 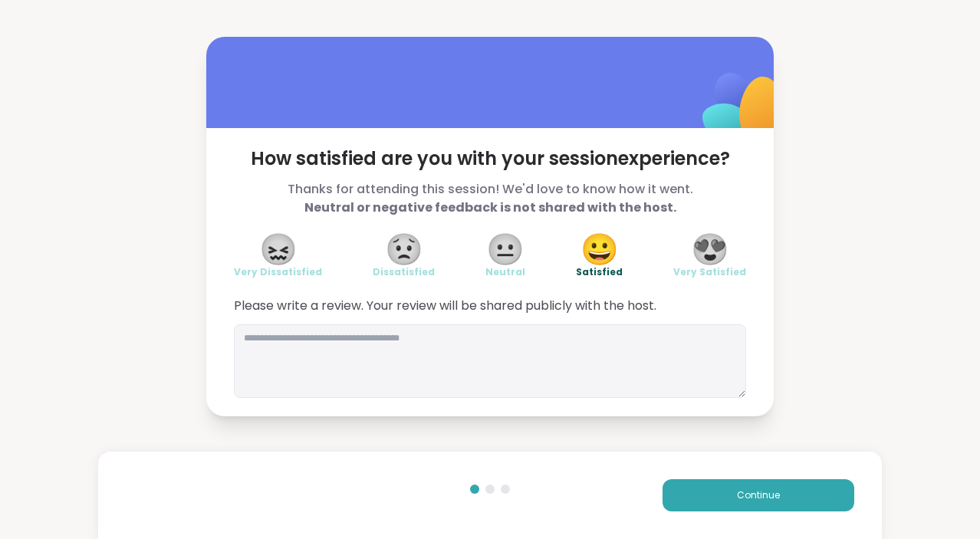 What do you see at coordinates (709, 272) in the screenshot?
I see `span: Very Satisfied` at bounding box center [709, 272].